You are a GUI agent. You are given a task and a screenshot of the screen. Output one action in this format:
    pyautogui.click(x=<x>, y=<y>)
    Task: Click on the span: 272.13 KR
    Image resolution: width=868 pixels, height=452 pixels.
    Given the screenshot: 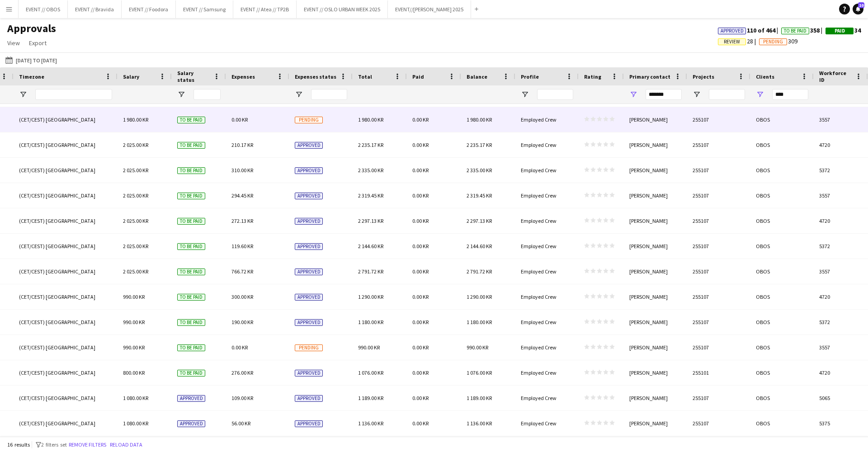 What is the action you would take?
    pyautogui.click(x=242, y=221)
    